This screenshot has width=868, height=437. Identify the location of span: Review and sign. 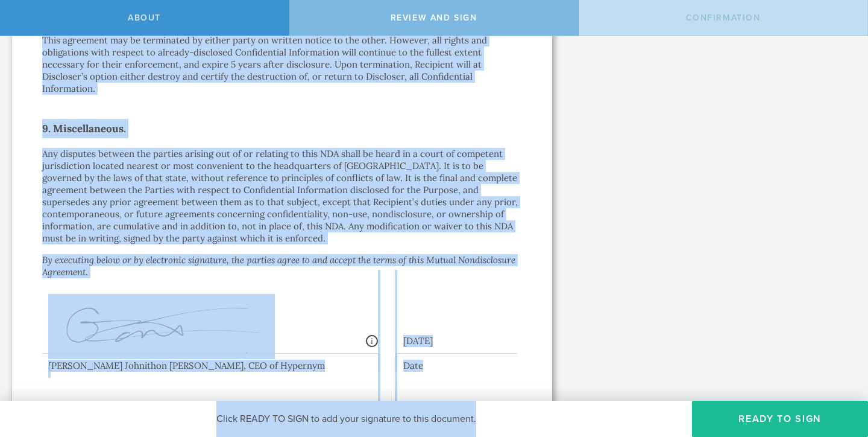
(434, 18).